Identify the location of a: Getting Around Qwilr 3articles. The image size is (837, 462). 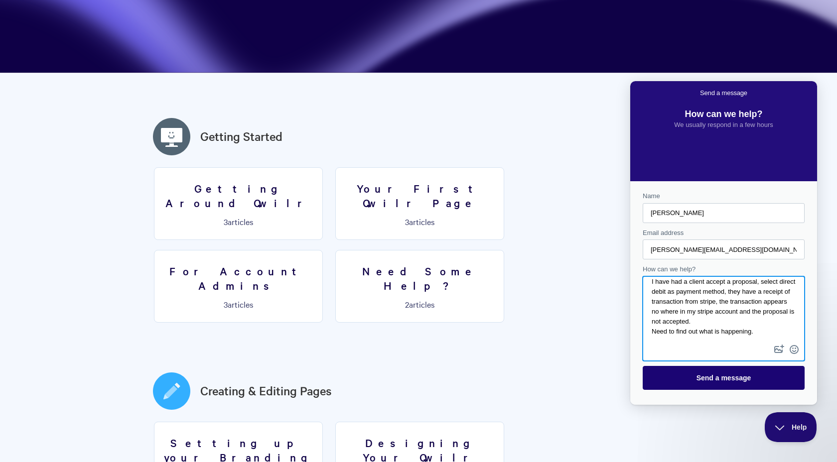
(238, 204).